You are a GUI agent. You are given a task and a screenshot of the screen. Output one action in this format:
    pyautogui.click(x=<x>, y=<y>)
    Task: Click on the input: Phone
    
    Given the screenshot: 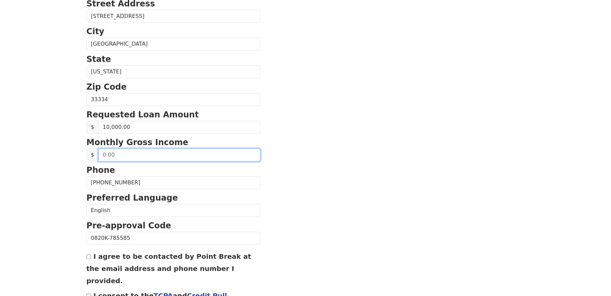 What is the action you would take?
    pyautogui.click(x=173, y=183)
    